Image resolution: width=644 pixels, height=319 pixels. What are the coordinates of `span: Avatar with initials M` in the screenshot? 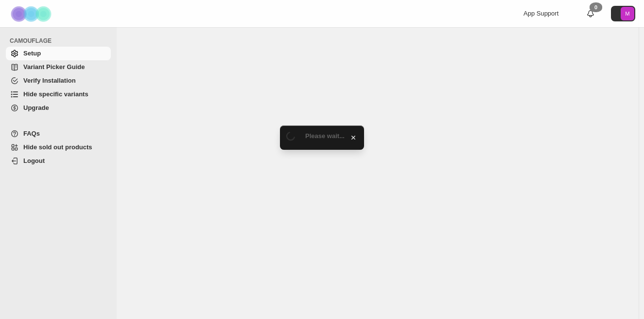 It's located at (628, 14).